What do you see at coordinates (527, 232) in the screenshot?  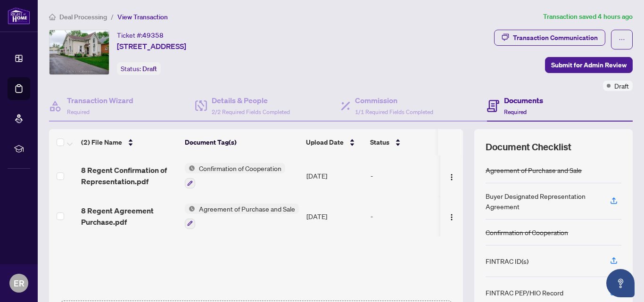 I see `div: Confirmation of Cooperation` at bounding box center [527, 232].